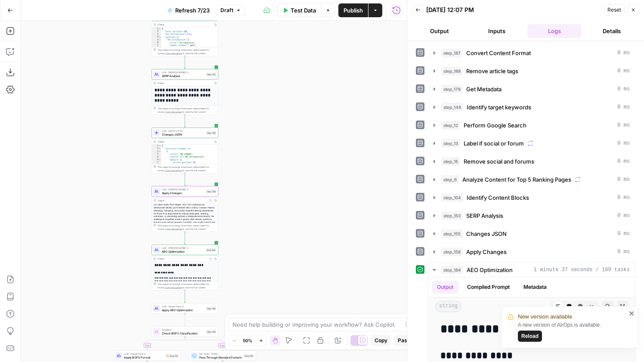  What do you see at coordinates (148, 356) in the screenshot?
I see `div: LLM · Claude Opus 4Apply BOFU FormatStep 191` at bounding box center [148, 356].